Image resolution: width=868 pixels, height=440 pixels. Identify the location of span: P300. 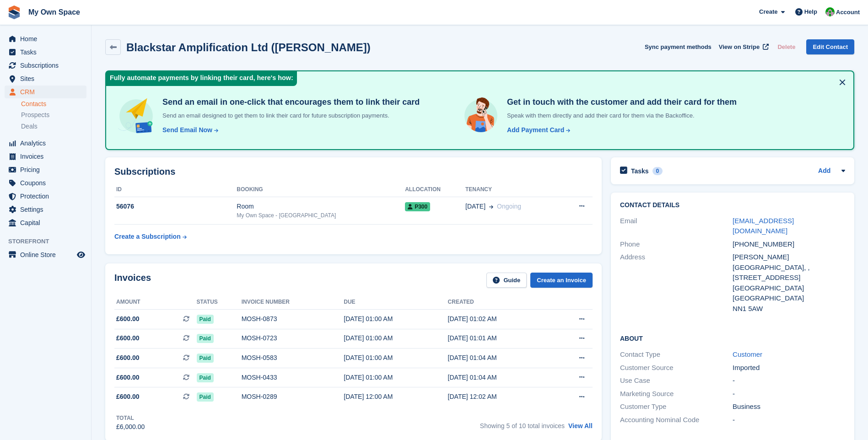
(418, 207).